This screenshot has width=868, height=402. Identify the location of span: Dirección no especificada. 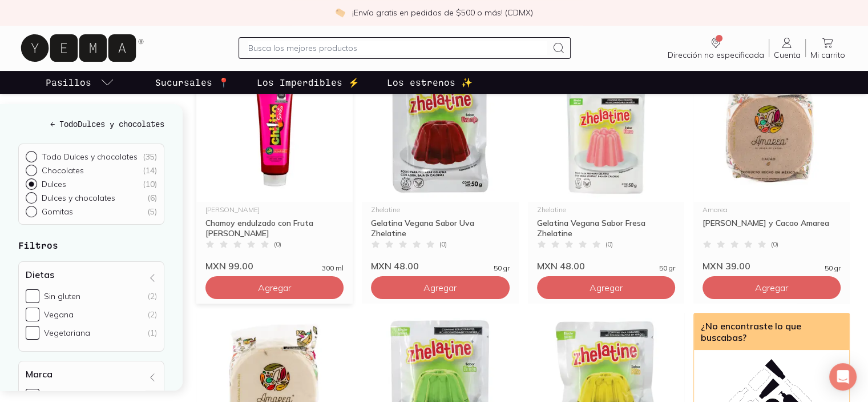
(716, 55).